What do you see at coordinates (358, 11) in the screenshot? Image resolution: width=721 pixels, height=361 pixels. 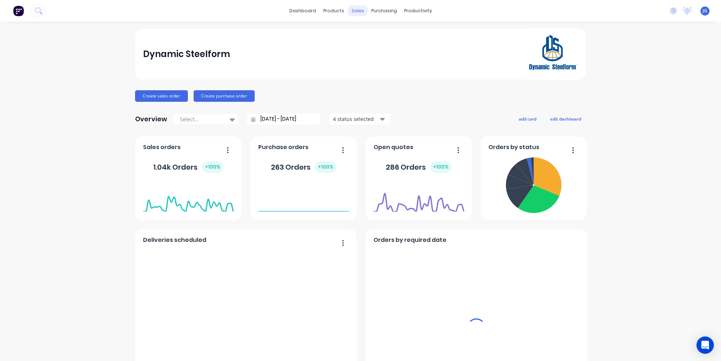 I see `div: sales` at bounding box center [358, 11].